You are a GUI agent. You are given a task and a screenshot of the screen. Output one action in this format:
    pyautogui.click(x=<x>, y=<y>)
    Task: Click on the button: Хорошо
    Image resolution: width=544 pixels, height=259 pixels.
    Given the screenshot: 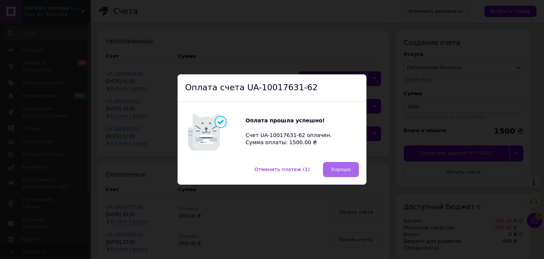 What is the action you would take?
    pyautogui.click(x=341, y=170)
    